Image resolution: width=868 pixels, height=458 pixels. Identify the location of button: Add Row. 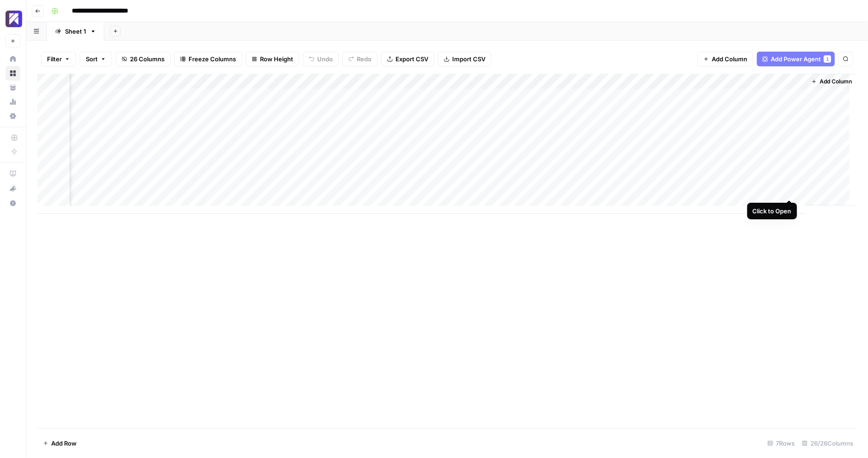
(60, 443).